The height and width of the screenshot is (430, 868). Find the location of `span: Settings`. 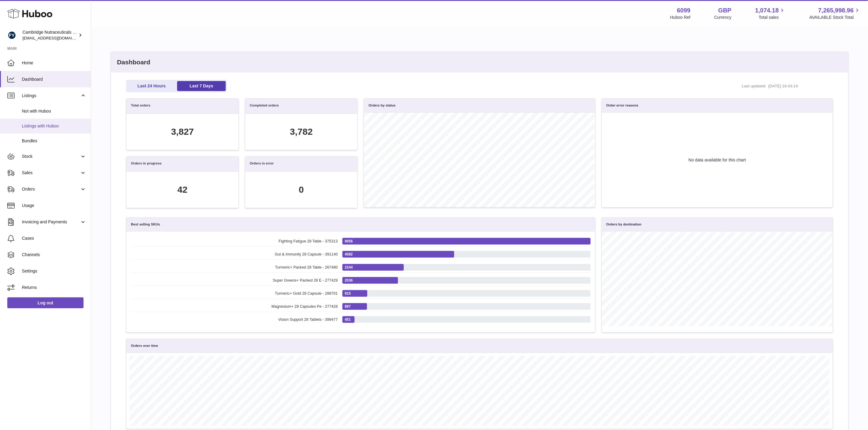

span: Settings is located at coordinates (54, 271).